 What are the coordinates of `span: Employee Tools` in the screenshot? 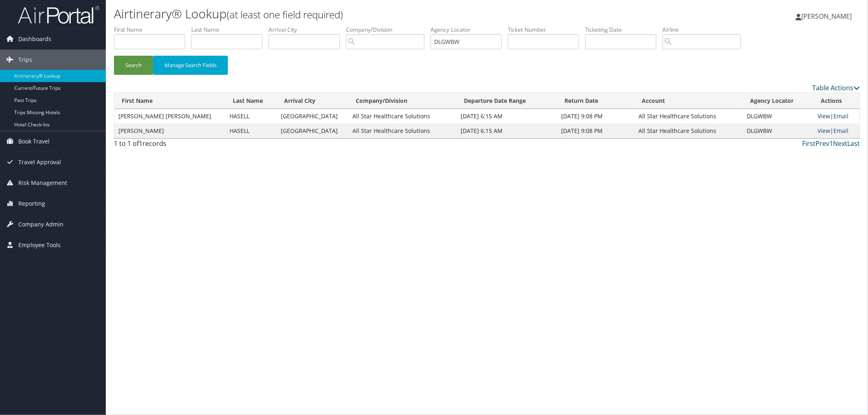 It's located at (40, 245).